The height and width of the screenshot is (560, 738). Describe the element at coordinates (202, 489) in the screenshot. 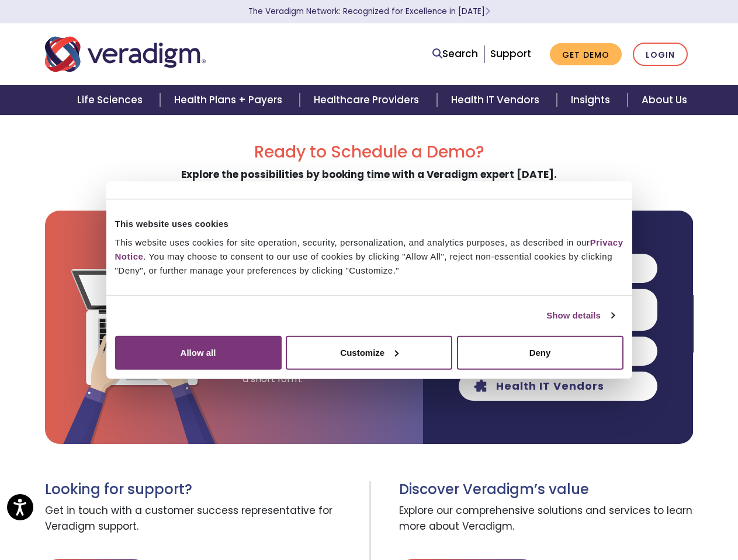

I see `h3: Looking for support?` at that location.